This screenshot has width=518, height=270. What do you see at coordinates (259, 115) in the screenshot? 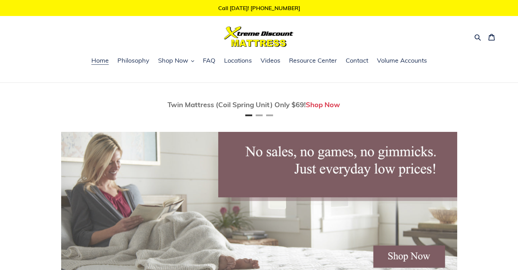
I see `button: Page 2` at bounding box center [259, 115].